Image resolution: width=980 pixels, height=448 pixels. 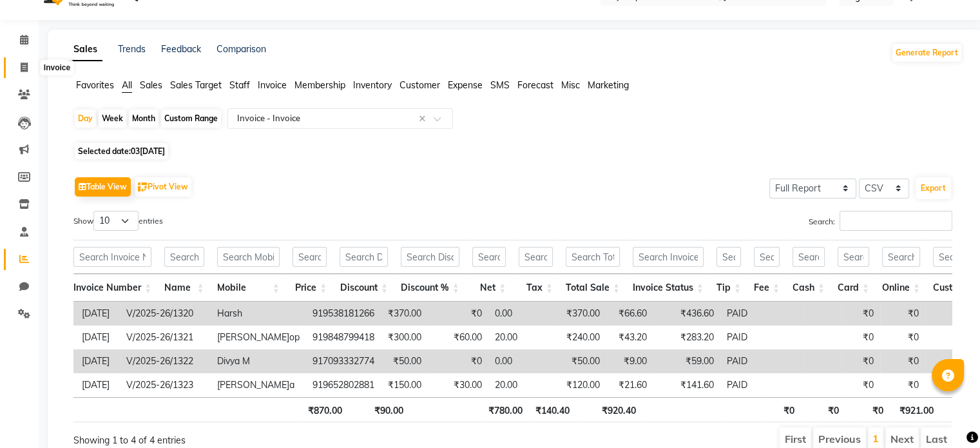 What do you see at coordinates (363, 288) in the screenshot?
I see `th: Discount: activate to sort column ascending` at bounding box center [363, 288].